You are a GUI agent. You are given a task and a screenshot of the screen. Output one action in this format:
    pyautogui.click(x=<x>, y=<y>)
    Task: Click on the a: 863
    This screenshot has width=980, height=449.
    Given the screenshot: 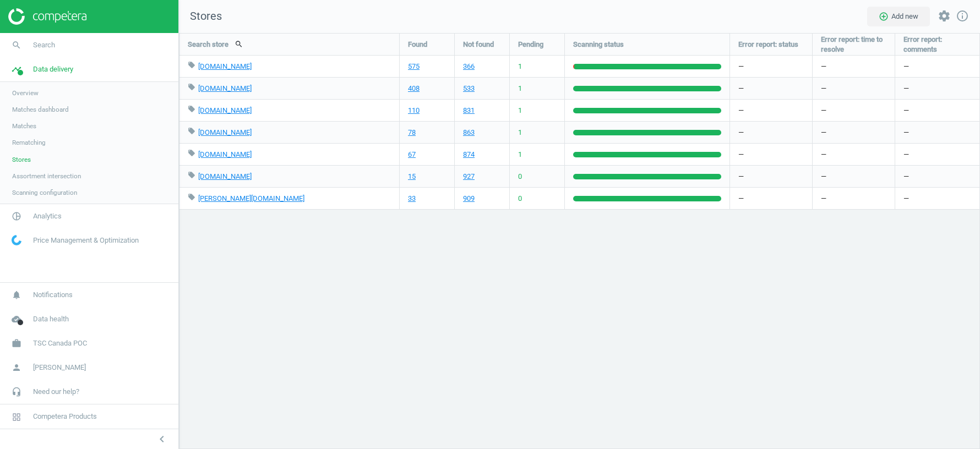 What is the action you would take?
    pyautogui.click(x=468, y=133)
    